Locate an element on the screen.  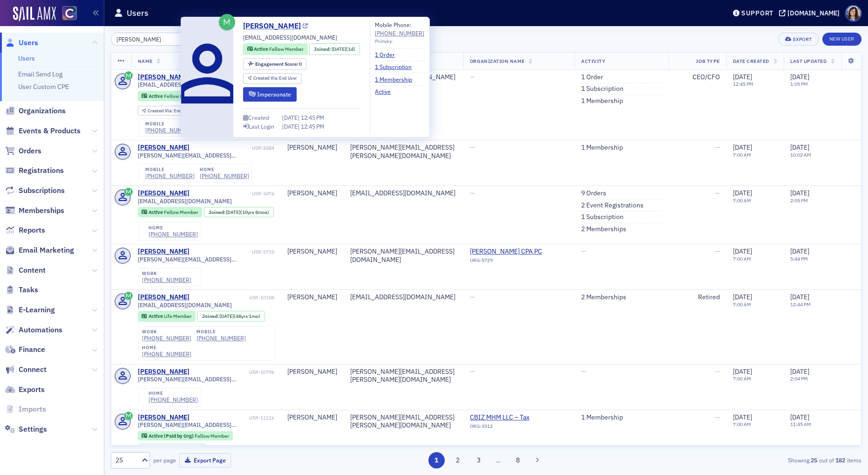
span: Engagement Score : is located at coordinates (277, 64).